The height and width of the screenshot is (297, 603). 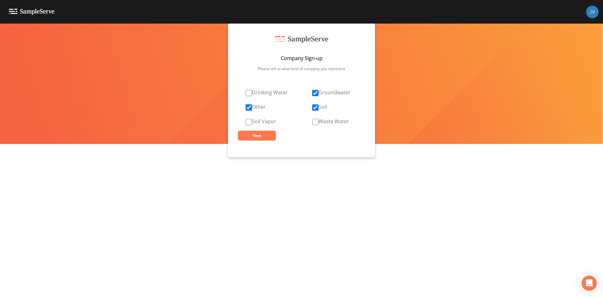 I want to click on label: Drinking Water, so click(x=267, y=92).